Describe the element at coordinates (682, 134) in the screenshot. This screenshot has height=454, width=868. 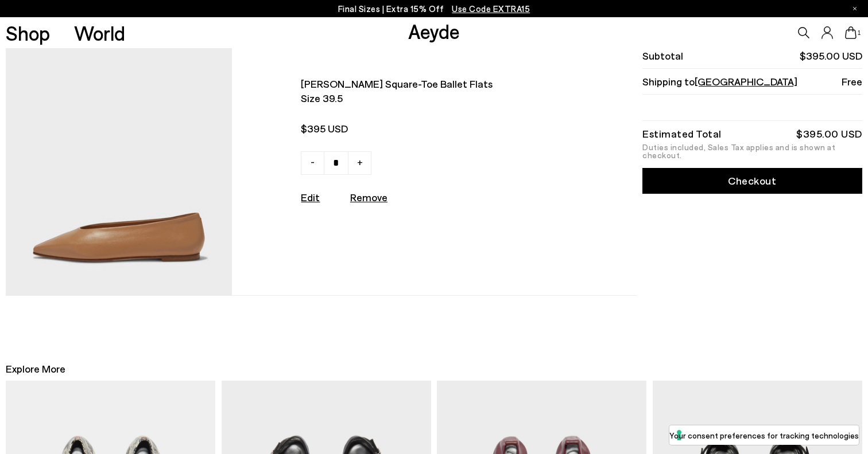
I see `div: Estimated Total` at that location.